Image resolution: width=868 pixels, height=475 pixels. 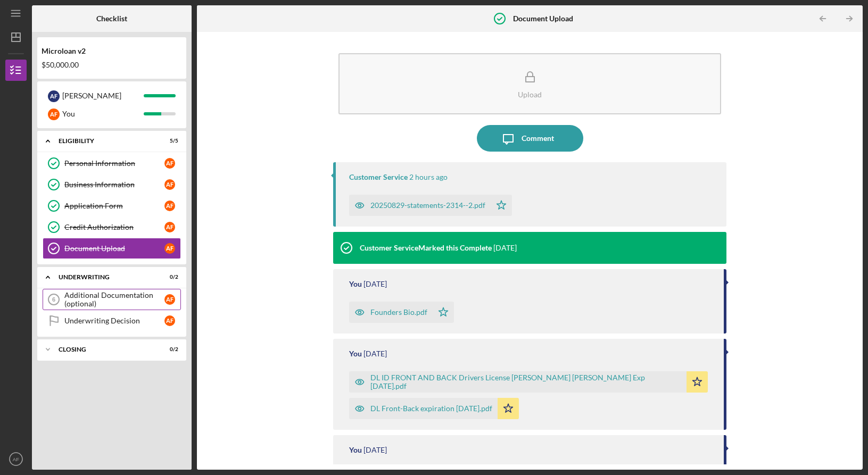 I want to click on b: Document Upload, so click(x=543, y=19).